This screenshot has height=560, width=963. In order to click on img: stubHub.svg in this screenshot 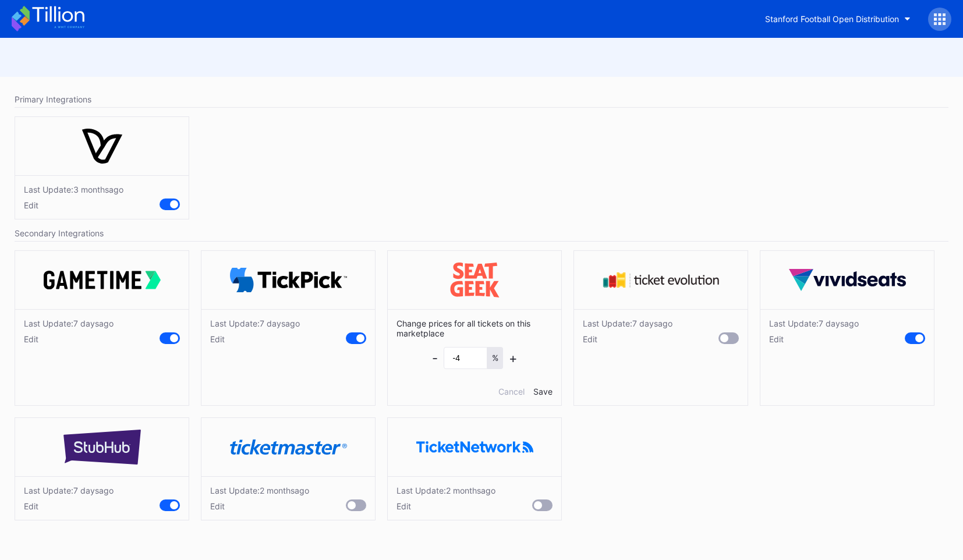, I will do `click(102, 447)`.